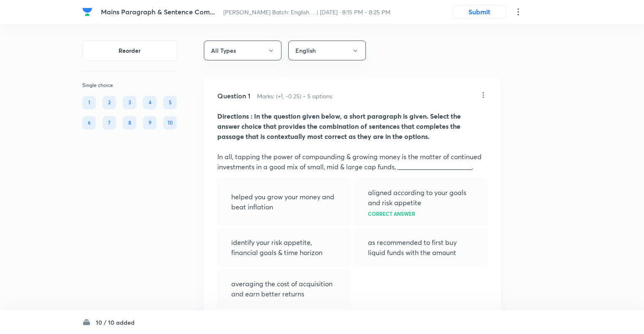 The width and height of the screenshot is (644, 334). Describe the element at coordinates (116, 323) in the screenshot. I see `h6: 10 / 10 added` at that location.